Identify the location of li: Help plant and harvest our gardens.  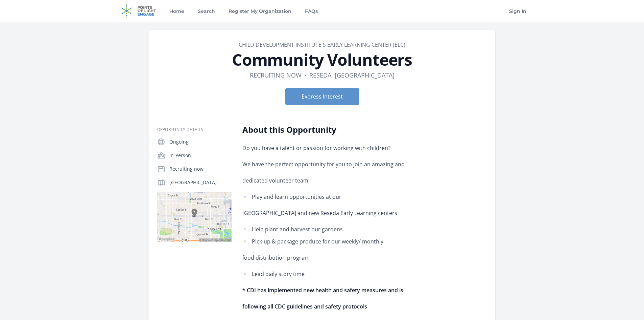
(341, 229).